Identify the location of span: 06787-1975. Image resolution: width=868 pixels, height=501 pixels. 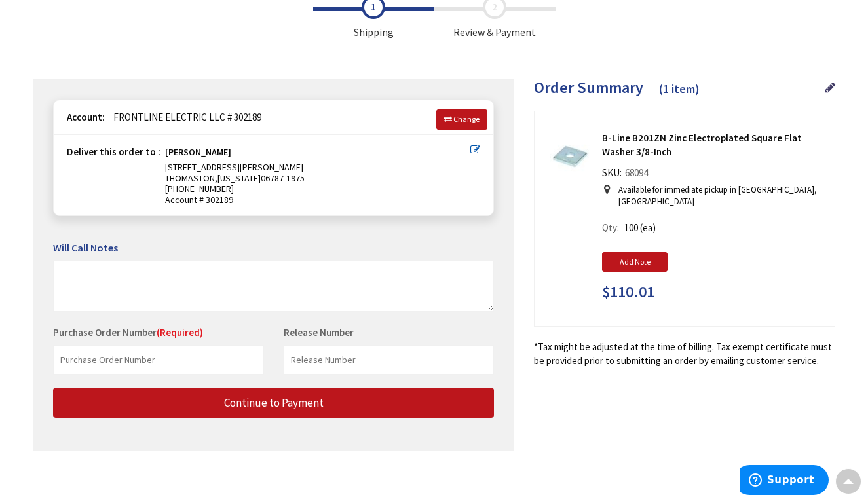
(283, 179).